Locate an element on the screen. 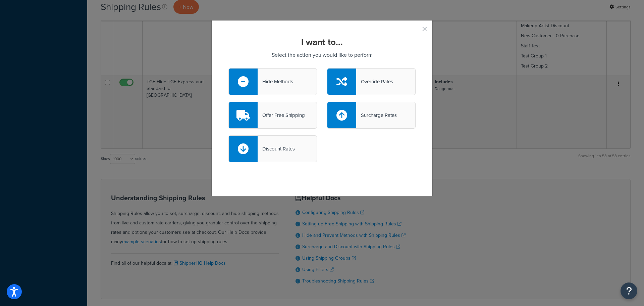 The height and width of the screenshot is (306, 644). div: Offer Free Shipping is located at coordinates (281, 115).